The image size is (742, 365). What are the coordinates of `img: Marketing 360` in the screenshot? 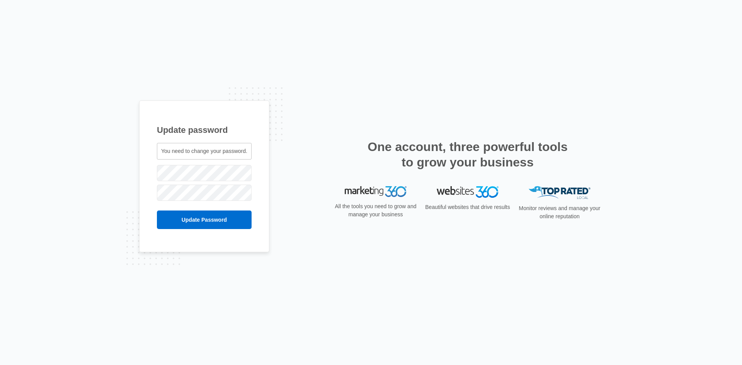 It's located at (375, 192).